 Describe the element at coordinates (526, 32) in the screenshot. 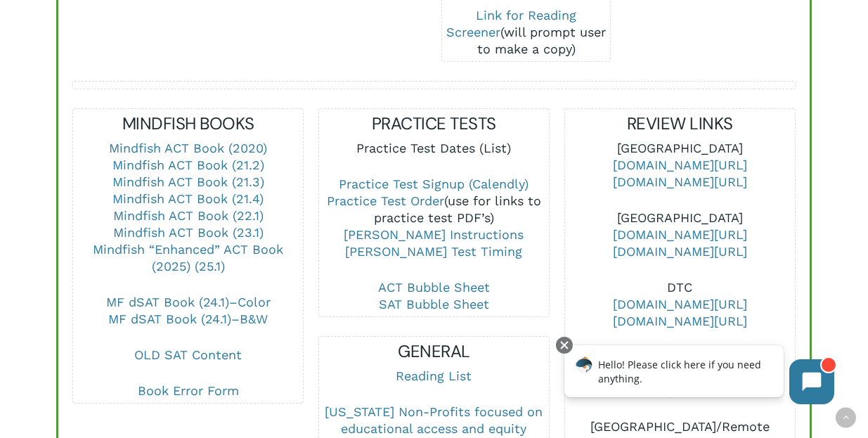

I see `div: (will prompt user to make a copy)` at that location.